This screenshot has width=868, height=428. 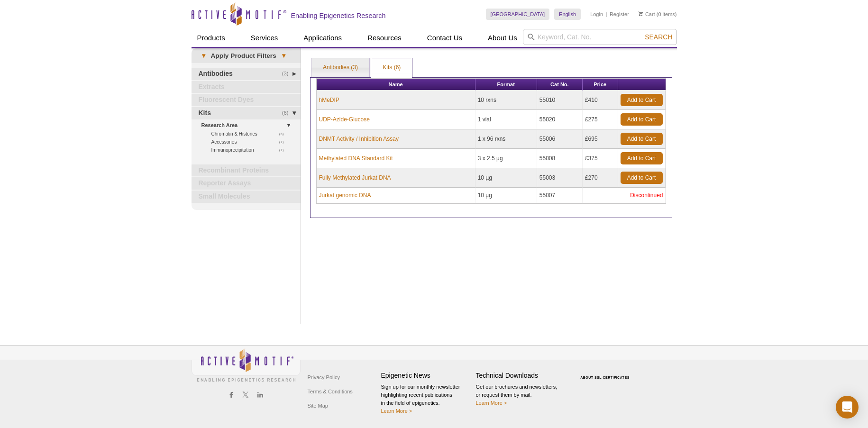 What do you see at coordinates (567, 14) in the screenshot?
I see `a: English` at bounding box center [567, 14].